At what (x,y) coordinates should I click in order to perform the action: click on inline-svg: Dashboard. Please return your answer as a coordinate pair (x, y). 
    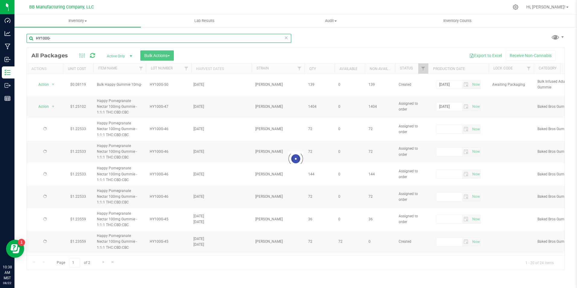
    Looking at the image, I should click on (8, 21).